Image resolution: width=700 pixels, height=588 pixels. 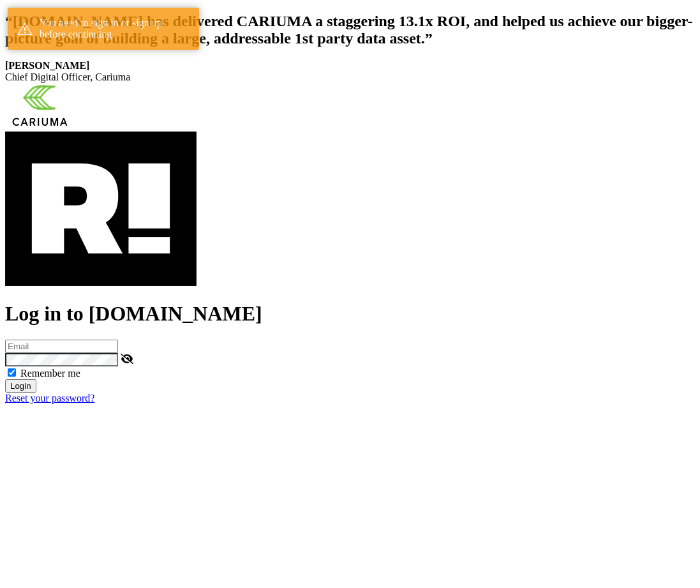 I want to click on button: Login, so click(x=21, y=386).